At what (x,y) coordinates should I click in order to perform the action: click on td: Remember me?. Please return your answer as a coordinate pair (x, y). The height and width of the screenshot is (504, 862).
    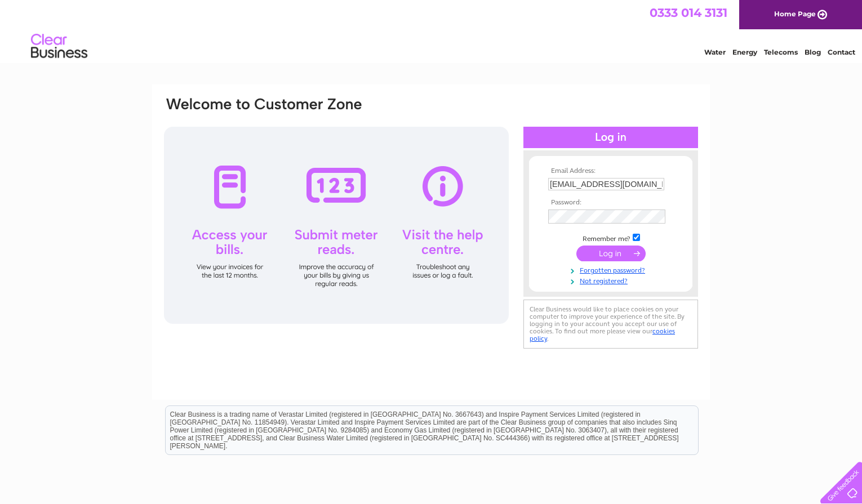
    Looking at the image, I should click on (611, 238).